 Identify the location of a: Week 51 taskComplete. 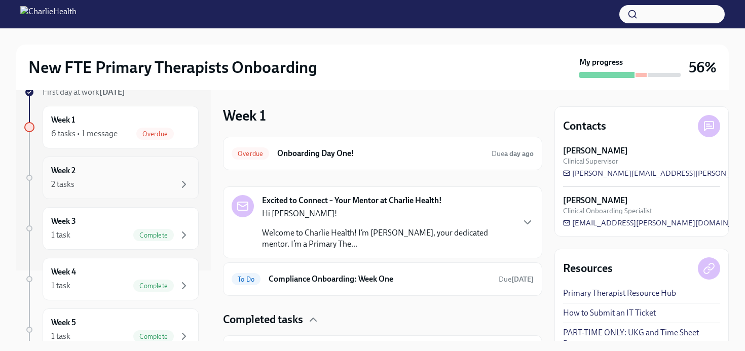
(112, 330).